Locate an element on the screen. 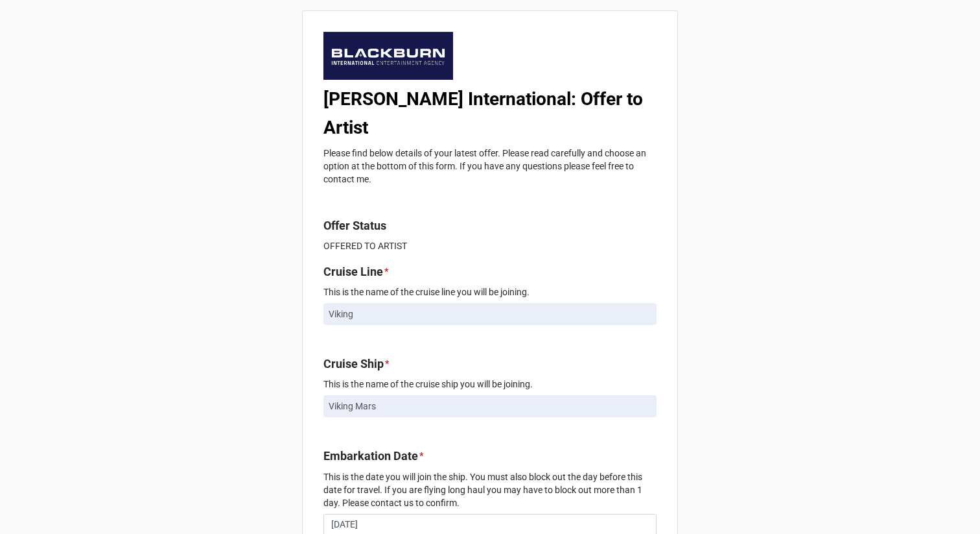 The height and width of the screenshot is (534, 980). p: Viking Mars is located at coordinates (490, 406).